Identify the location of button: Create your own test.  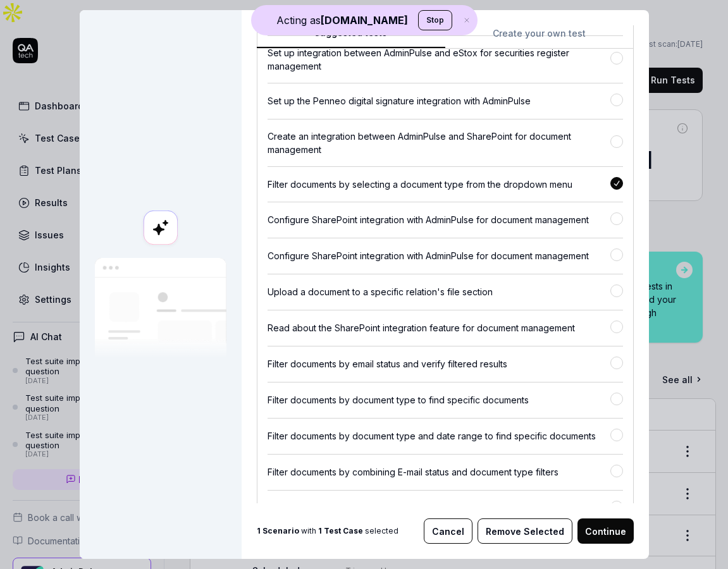
(539, 38).